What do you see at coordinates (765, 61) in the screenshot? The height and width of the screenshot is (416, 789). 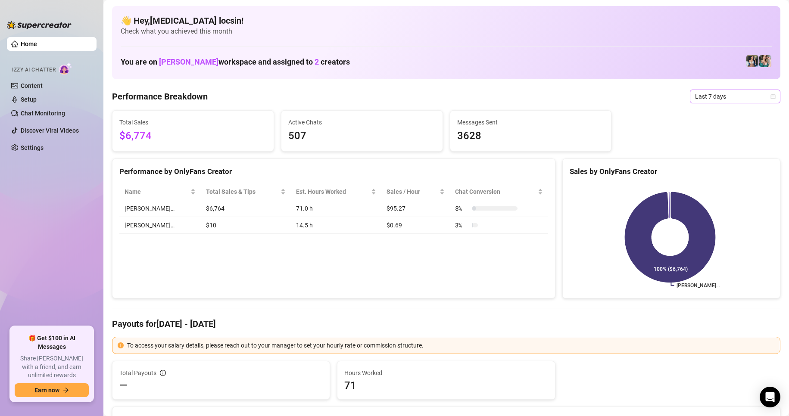 I see `img: Zaddy` at bounding box center [765, 61].